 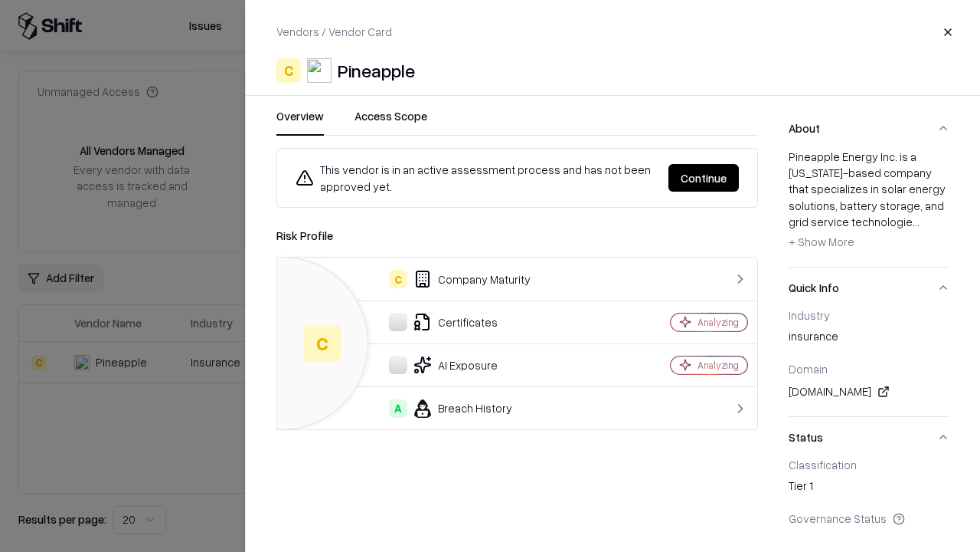 I want to click on button: Access Scope, so click(x=391, y=122).